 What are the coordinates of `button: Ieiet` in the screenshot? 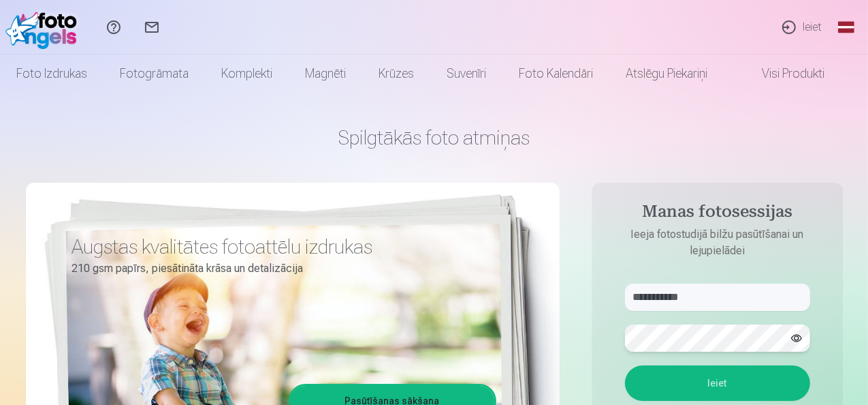 It's located at (718, 383).